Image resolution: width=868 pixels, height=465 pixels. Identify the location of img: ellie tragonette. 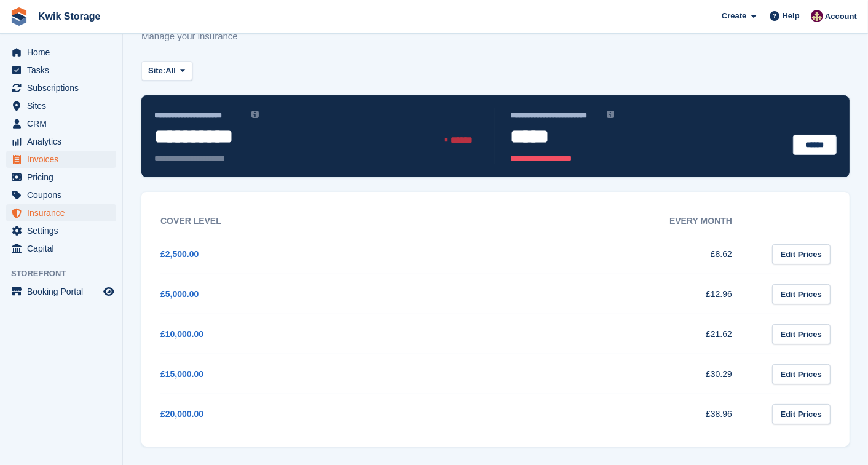
(817, 16).